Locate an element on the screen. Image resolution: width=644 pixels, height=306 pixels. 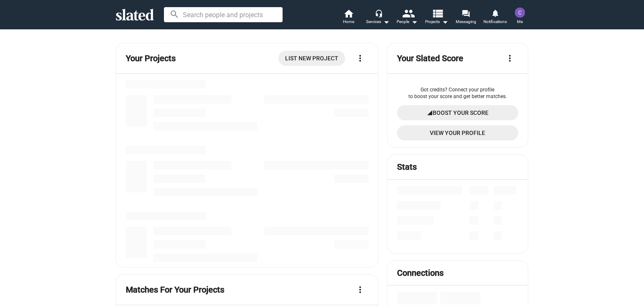
mat-icon: view_list is located at coordinates (437, 13).